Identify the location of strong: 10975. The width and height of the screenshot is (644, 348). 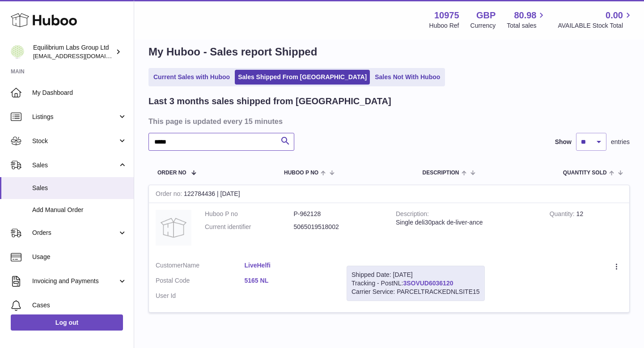
(446, 15).